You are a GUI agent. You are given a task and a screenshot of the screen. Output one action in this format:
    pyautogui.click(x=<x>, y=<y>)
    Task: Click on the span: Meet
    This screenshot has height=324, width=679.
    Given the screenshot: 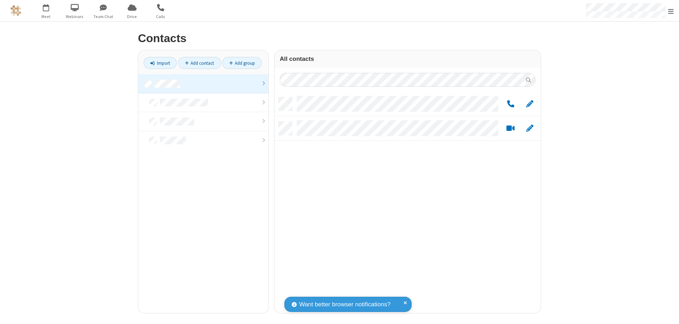 What is the action you would take?
    pyautogui.click(x=46, y=17)
    